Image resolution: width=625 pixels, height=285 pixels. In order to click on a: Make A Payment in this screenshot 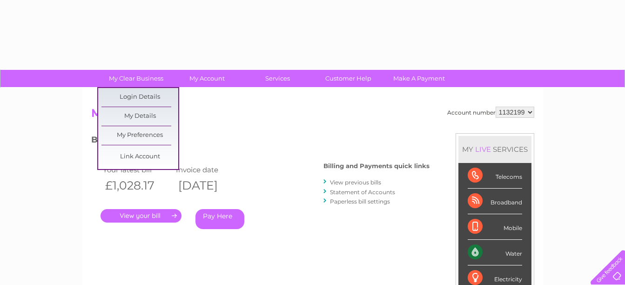, I will do `click(419, 78)`.